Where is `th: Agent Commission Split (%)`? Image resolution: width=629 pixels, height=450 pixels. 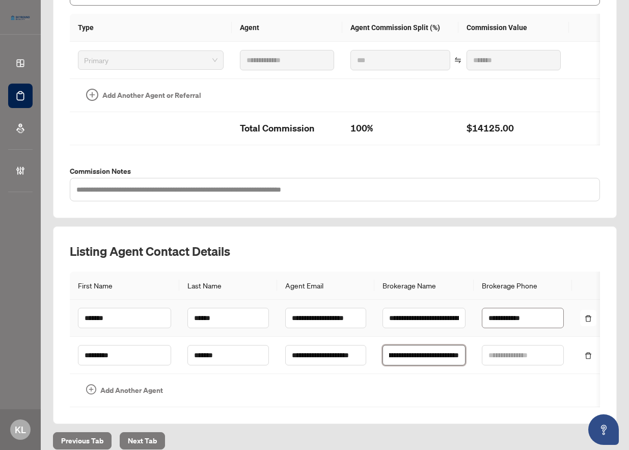 th: Agent Commission Split (%) is located at coordinates (401, 28).